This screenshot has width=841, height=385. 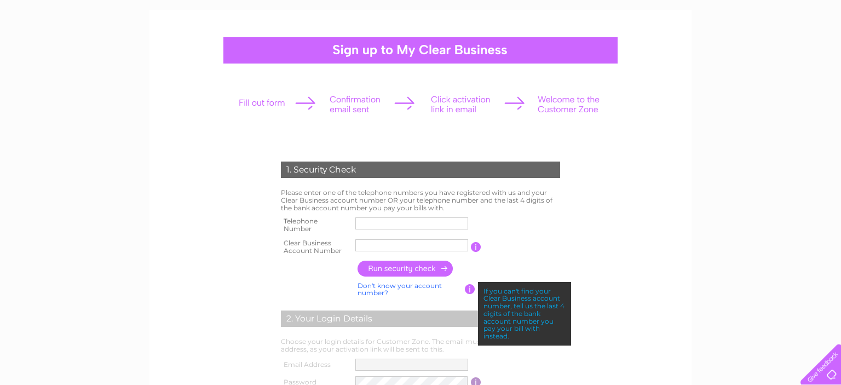 What do you see at coordinates (421, 319) in the screenshot?
I see `div: 2. Your Login Details` at bounding box center [421, 319].